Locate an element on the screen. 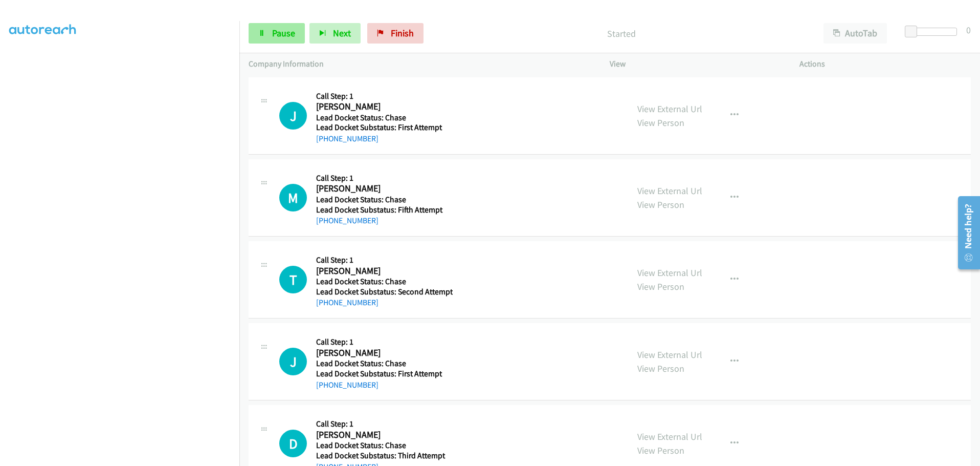 The height and width of the screenshot is (466, 980). h1: T is located at coordinates (293, 280).